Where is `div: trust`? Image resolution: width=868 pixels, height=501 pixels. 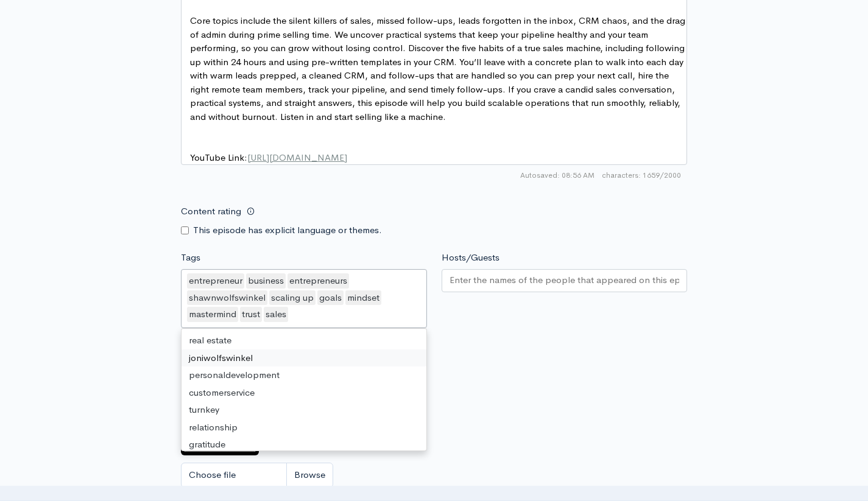 div: trust is located at coordinates (251, 314).